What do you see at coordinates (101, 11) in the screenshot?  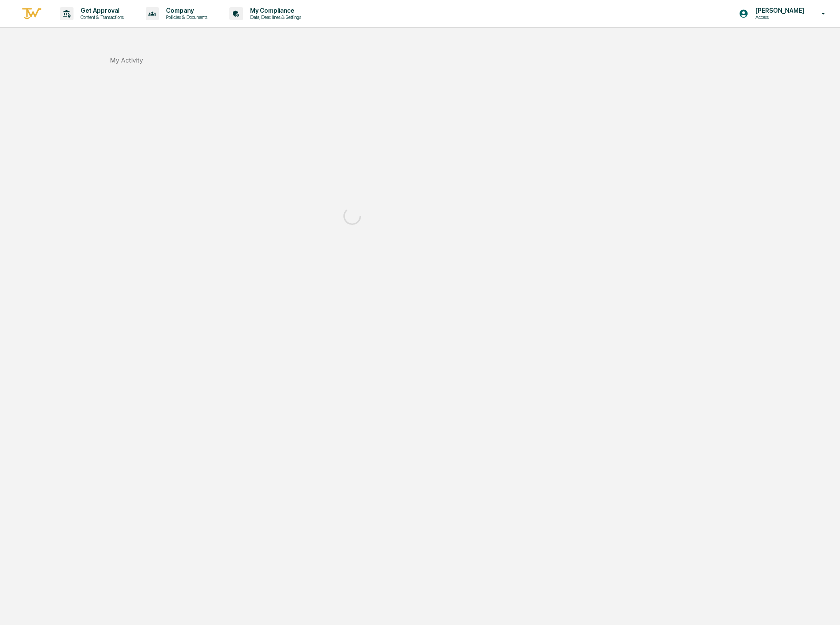 I see `p: Get Approval` at bounding box center [101, 11].